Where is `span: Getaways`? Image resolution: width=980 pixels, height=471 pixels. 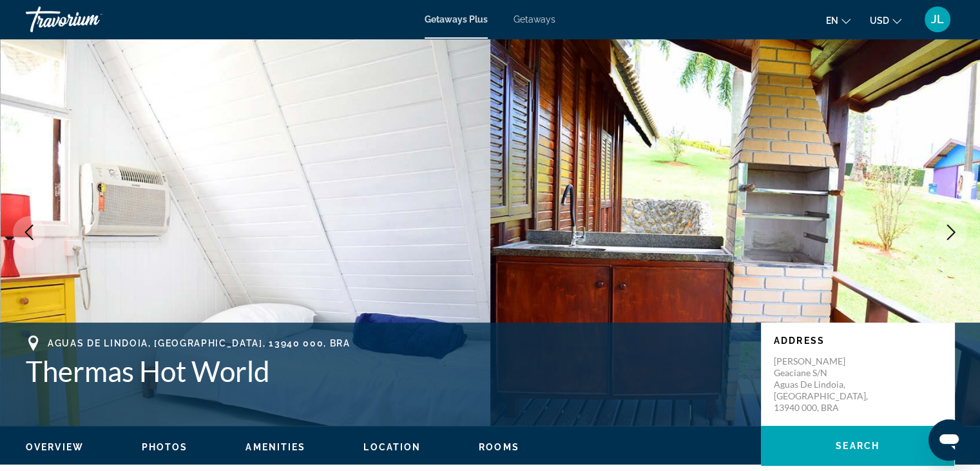
span: Getaways is located at coordinates (534, 19).